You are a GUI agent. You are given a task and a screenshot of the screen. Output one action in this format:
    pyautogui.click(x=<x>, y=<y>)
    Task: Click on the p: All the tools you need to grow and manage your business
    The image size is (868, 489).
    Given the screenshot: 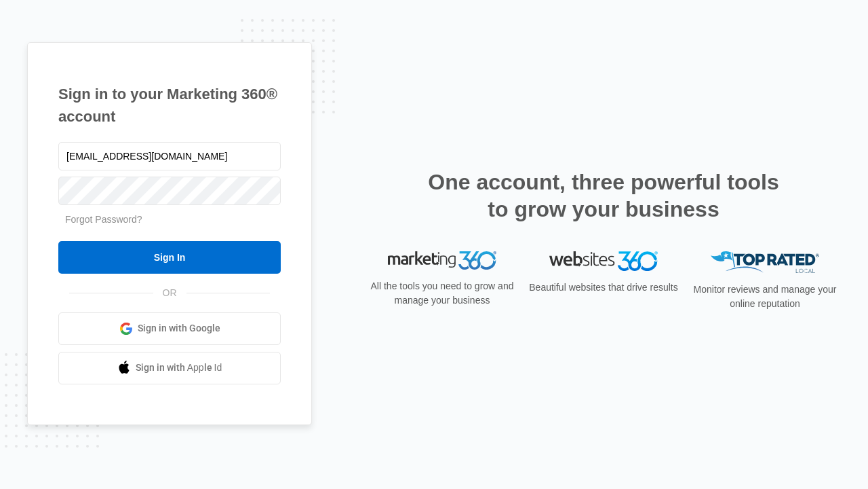 What is the action you would take?
    pyautogui.click(x=443, y=293)
    